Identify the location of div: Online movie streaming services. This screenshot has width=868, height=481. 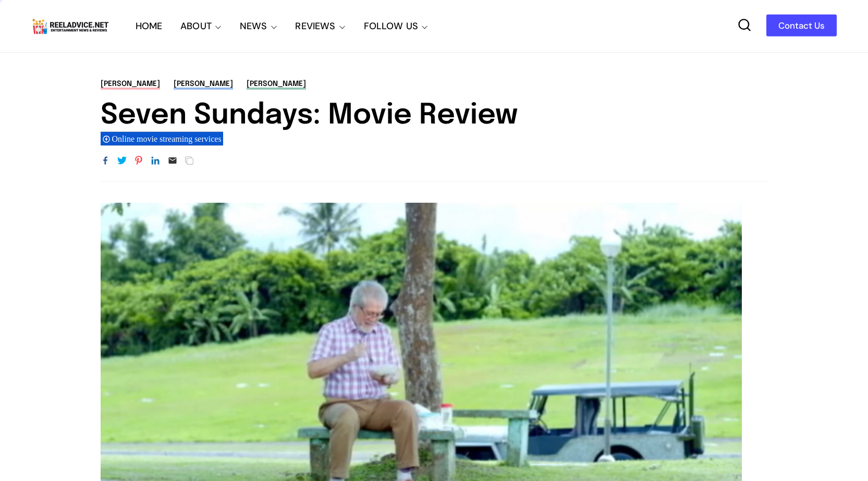
(162, 139).